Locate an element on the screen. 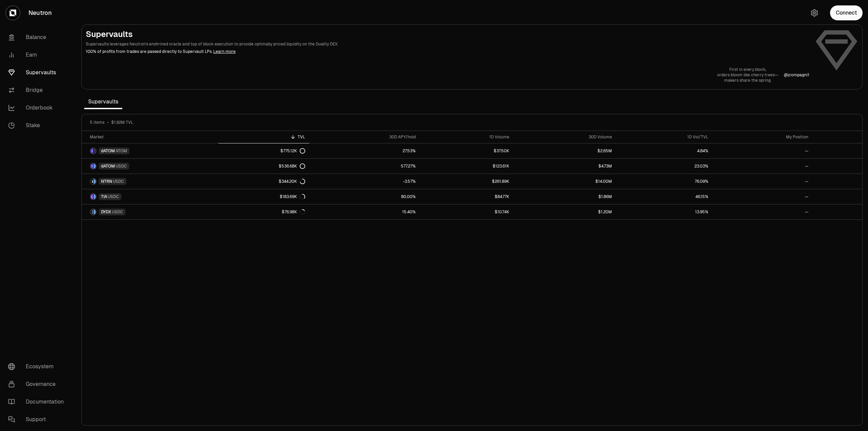 Image resolution: width=868 pixels, height=431 pixels. img: DYDX Logo is located at coordinates (92, 212).